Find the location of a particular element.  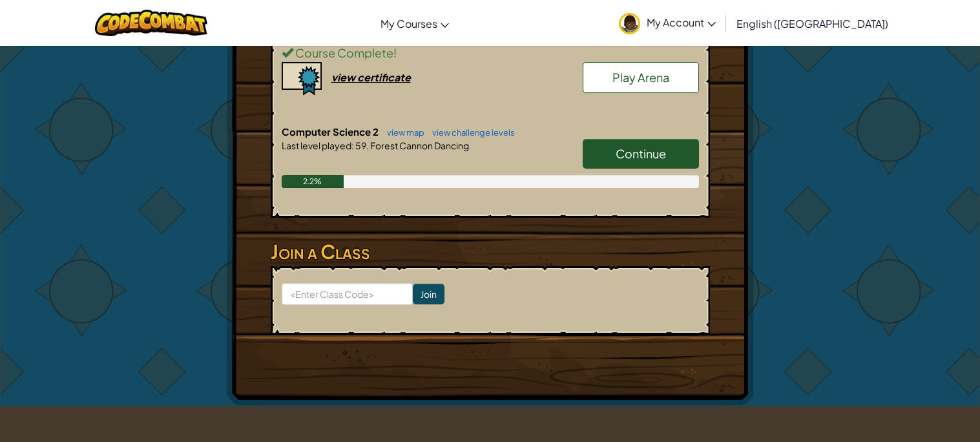

h3: Join a Class is located at coordinates (490, 251).